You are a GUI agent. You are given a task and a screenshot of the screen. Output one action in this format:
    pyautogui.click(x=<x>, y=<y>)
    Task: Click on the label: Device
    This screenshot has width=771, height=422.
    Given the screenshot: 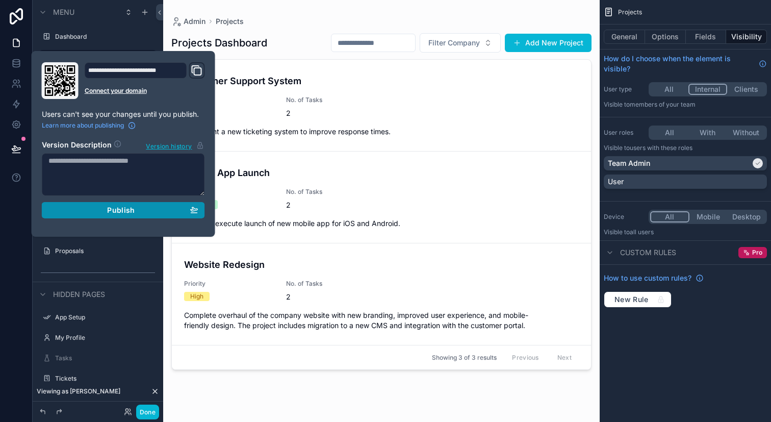 What is the action you would take?
    pyautogui.click(x=624, y=217)
    